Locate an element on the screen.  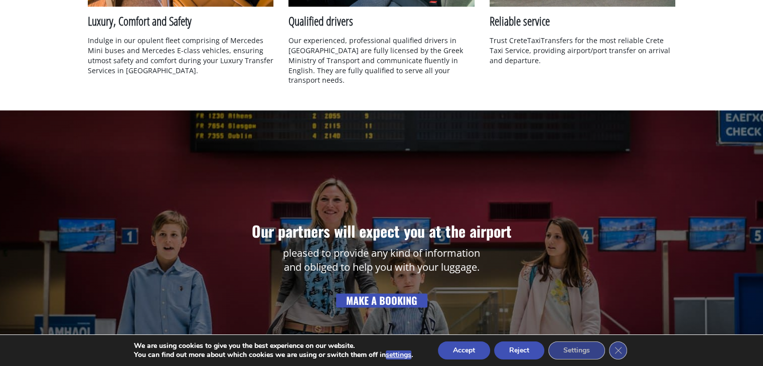
button: settings is located at coordinates (399, 355).